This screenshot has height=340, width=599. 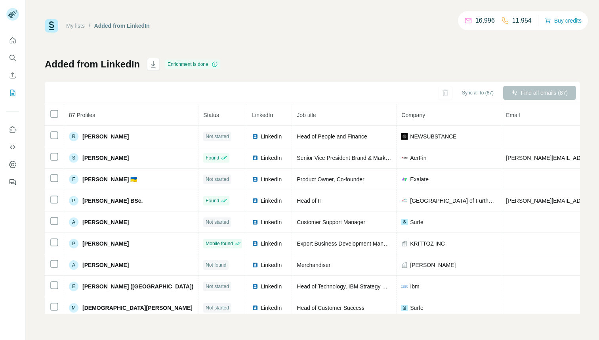 I want to click on h1: Added from LinkedIn, so click(x=92, y=64).